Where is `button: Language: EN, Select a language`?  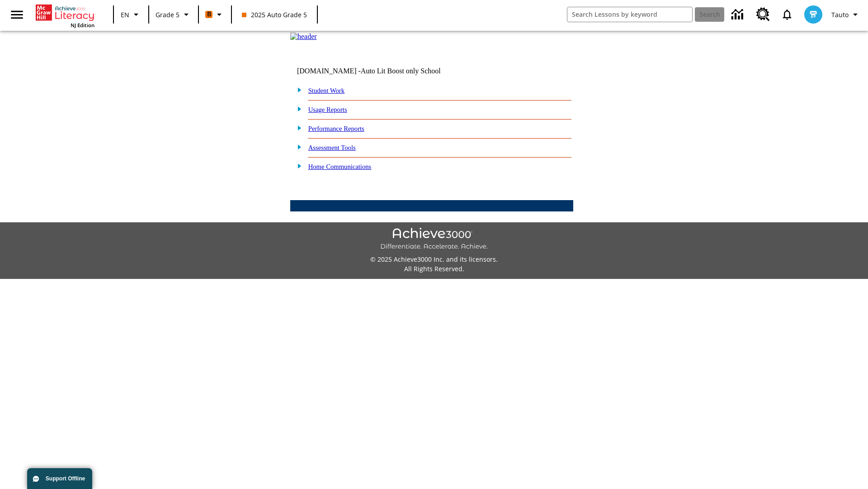 button: Language: EN, Select a language is located at coordinates (131, 15).